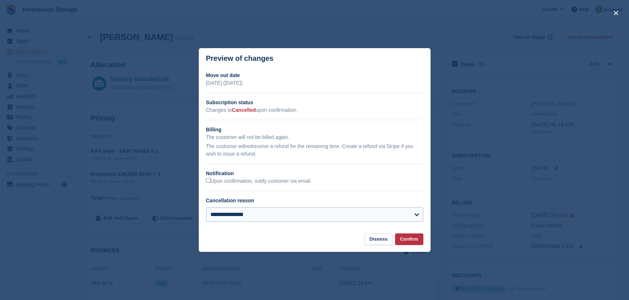 This screenshot has width=629, height=300. What do you see at coordinates (230, 201) in the screenshot?
I see `label: Cancellation reason` at bounding box center [230, 201].